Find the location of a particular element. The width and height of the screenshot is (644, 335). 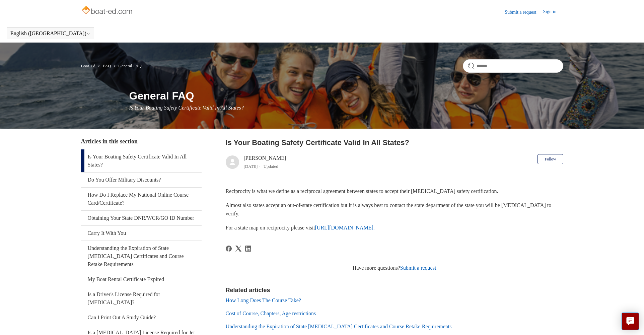

div: Have more questions? is located at coordinates (394, 268).